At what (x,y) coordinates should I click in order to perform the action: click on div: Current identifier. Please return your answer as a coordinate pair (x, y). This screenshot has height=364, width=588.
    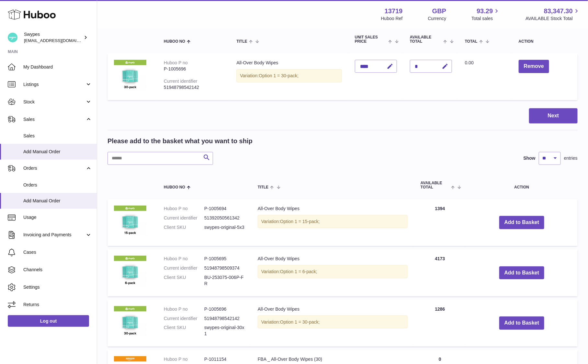
    Looking at the image, I should click on (180, 81).